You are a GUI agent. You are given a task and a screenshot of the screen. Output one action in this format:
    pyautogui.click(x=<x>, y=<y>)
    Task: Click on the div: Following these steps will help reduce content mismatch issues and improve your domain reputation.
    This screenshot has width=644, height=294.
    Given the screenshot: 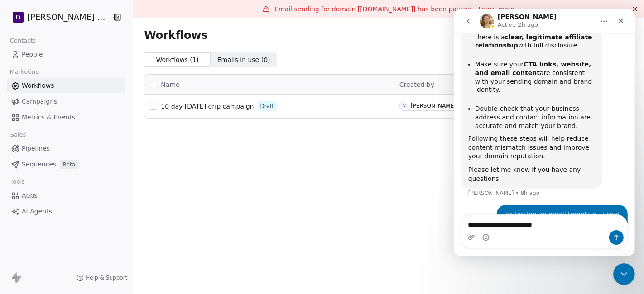 What is the action you would take?
    pyautogui.click(x=78, y=138)
    